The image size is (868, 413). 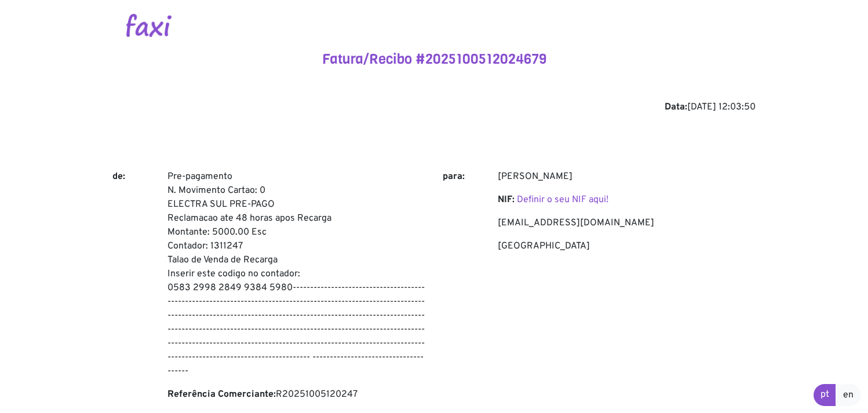 What do you see at coordinates (848, 395) in the screenshot?
I see `a: en` at bounding box center [848, 395].